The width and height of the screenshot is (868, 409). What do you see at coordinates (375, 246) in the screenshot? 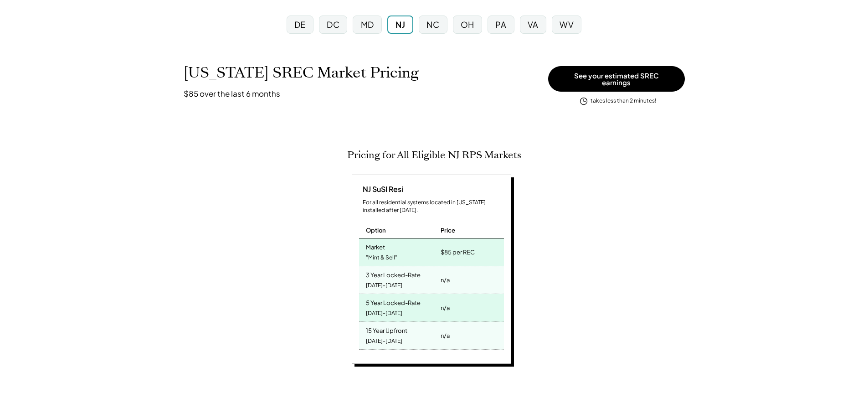
I see `div: Market` at bounding box center [375, 246].